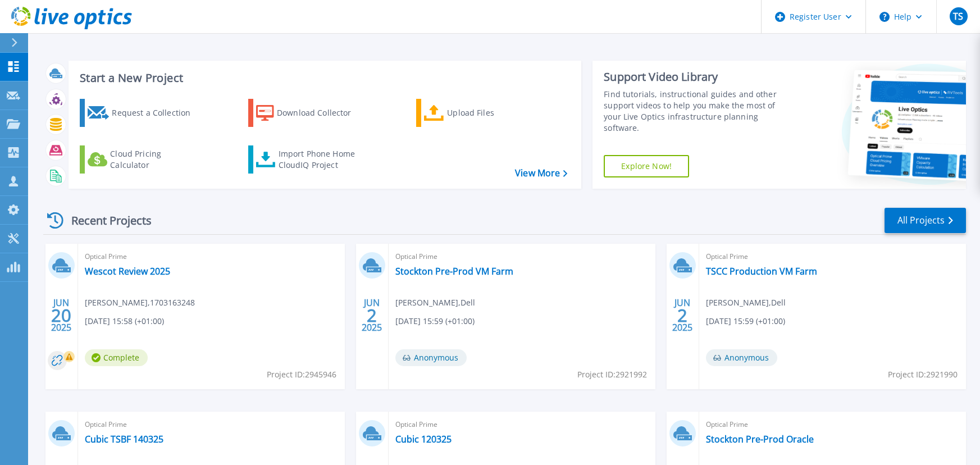 Image resolution: width=980 pixels, height=465 pixels. Describe the element at coordinates (454, 271) in the screenshot. I see `a: Stockton Pre-Prod VM Farm` at that location.